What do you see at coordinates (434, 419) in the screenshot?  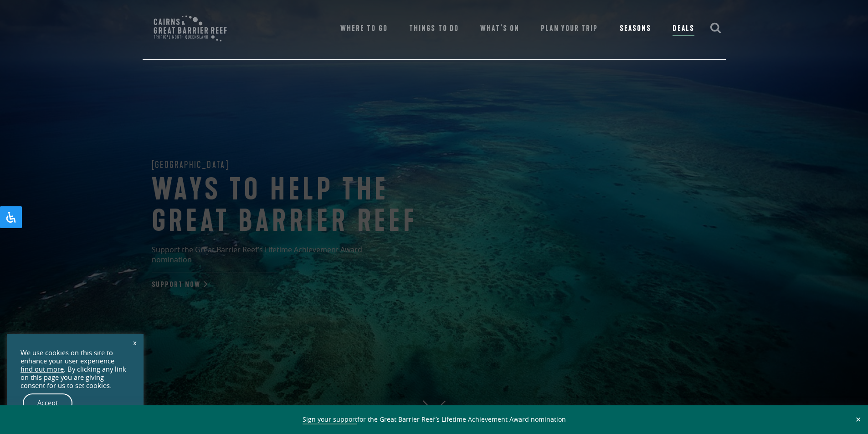 I see `span: for the Great Barrier Reef’s Lifetime Achievement Award nomination` at bounding box center [434, 419].